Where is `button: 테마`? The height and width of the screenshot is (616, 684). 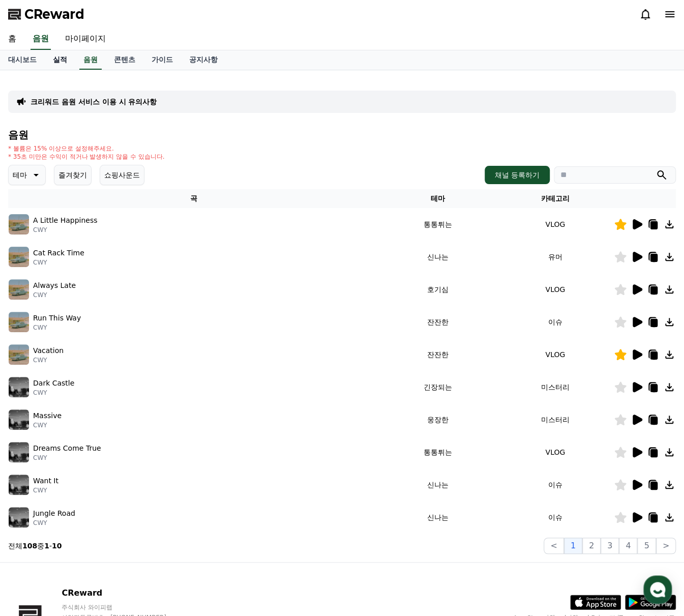
button: 테마 is located at coordinates (27, 175).